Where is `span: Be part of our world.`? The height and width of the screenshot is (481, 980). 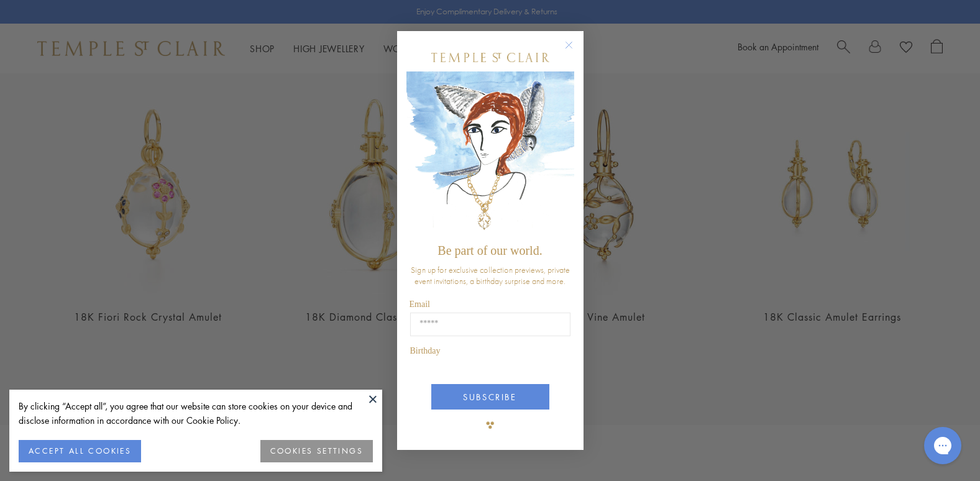
span: Be part of our world. is located at coordinates (490, 251).